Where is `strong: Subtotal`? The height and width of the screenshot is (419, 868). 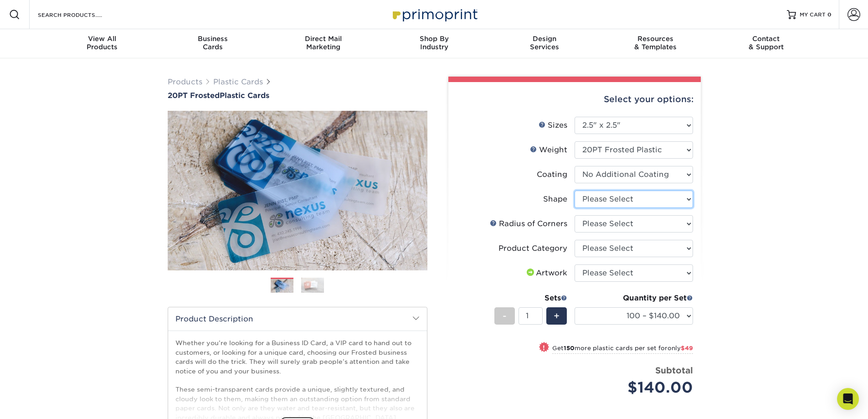
strong: Subtotal is located at coordinates (674, 370).